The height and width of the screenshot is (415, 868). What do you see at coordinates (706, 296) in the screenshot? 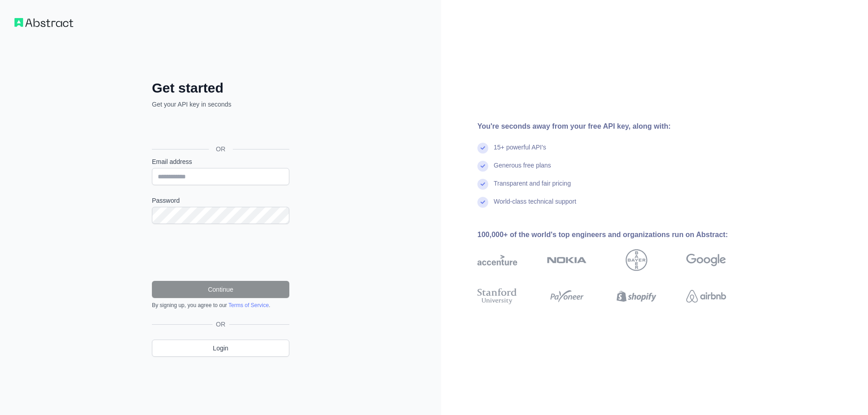
I see `img: airbnb` at bounding box center [706, 296].